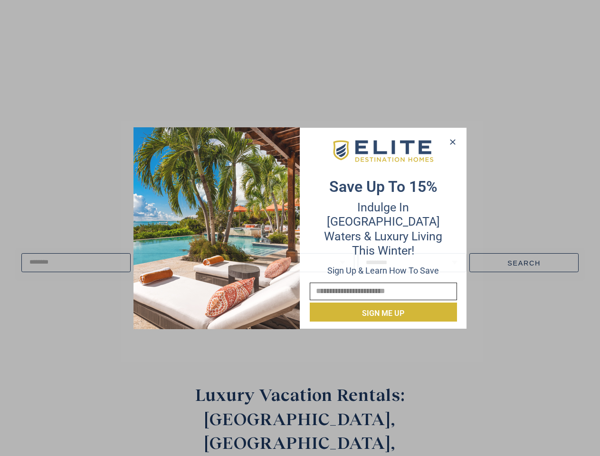  I want to click on span: Waters & Luxury Living, so click(383, 236).